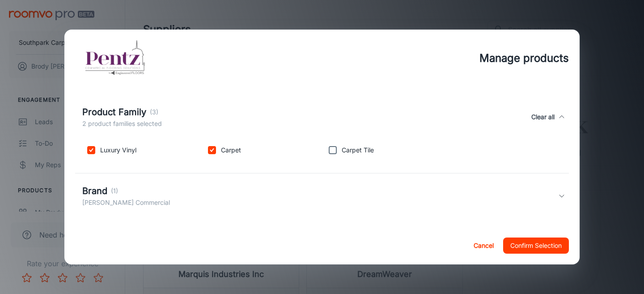 Image resolution: width=644 pixels, height=294 pixels. Describe the element at coordinates (94, 191) in the screenshot. I see `h5: Brand` at that location.